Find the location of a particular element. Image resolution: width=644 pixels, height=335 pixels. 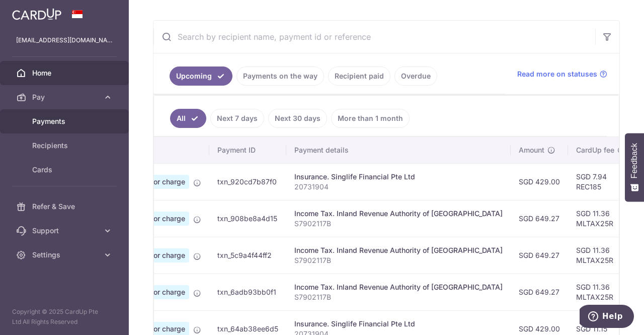

td: txn_5c9a4f44ff2 is located at coordinates (248, 255).